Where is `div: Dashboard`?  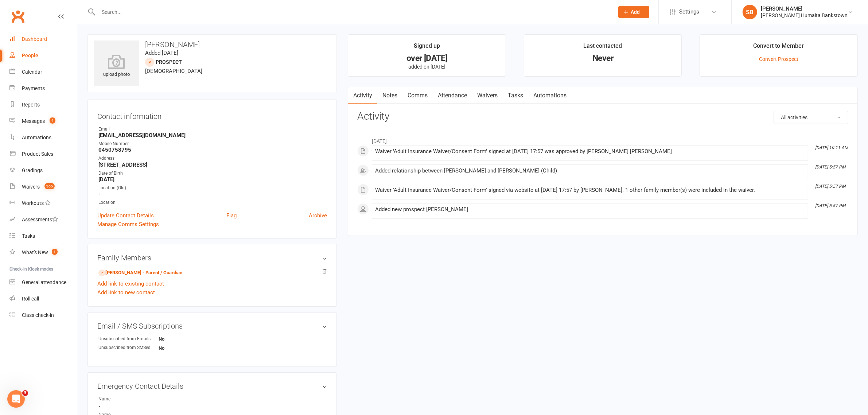
div: Dashboard is located at coordinates (34, 39).